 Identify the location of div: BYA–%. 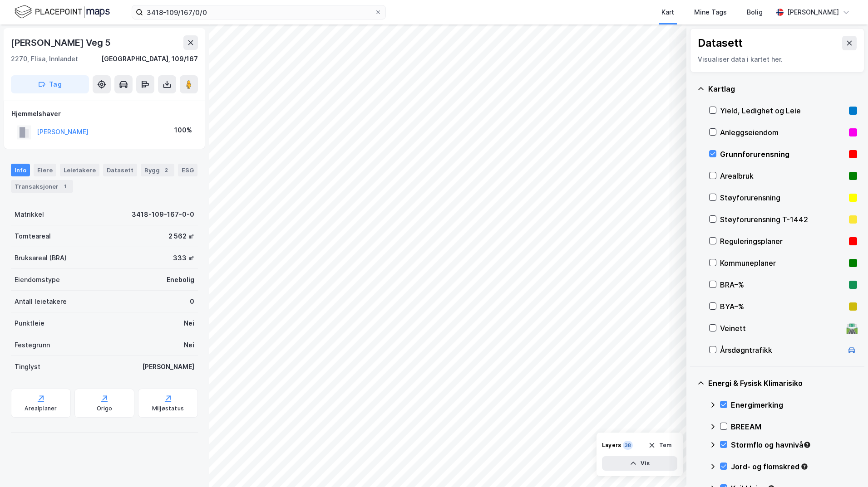
(782, 306).